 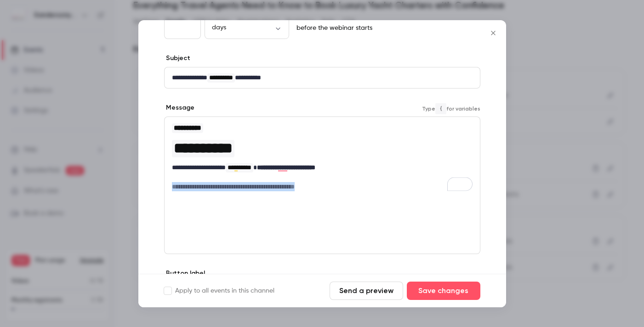 I want to click on label: Message, so click(x=180, y=108).